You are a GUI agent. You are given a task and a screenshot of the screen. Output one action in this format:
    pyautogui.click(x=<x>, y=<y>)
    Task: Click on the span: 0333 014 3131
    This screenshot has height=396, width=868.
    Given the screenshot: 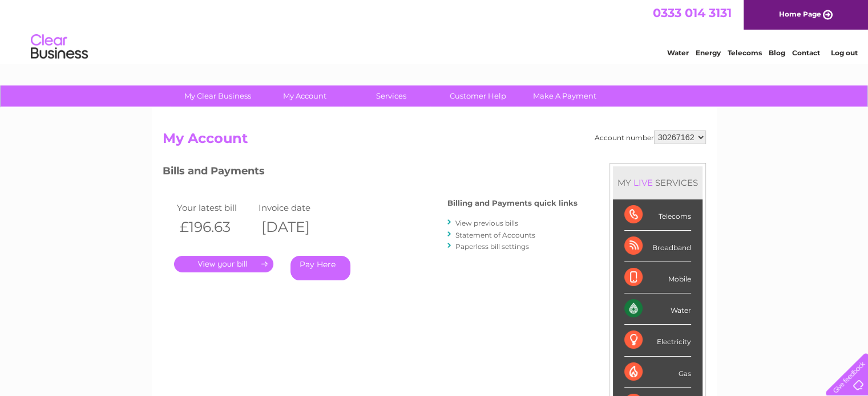 What is the action you would take?
    pyautogui.click(x=692, y=12)
    